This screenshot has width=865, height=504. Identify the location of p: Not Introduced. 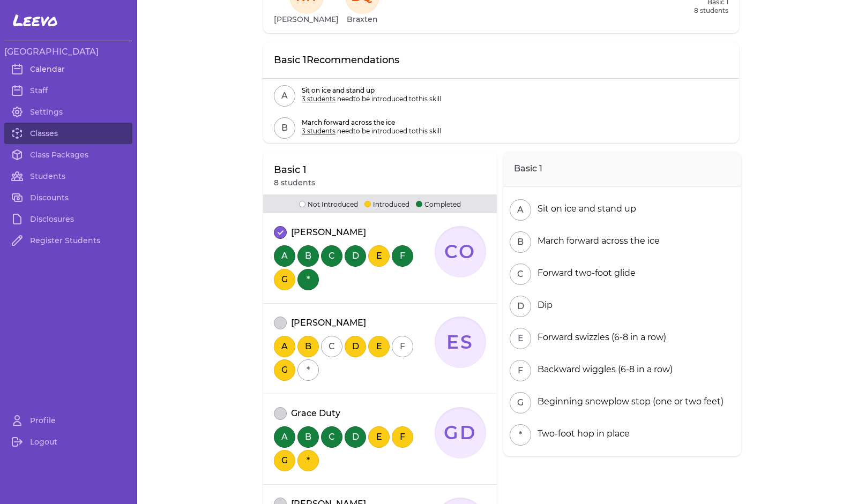
(329, 204).